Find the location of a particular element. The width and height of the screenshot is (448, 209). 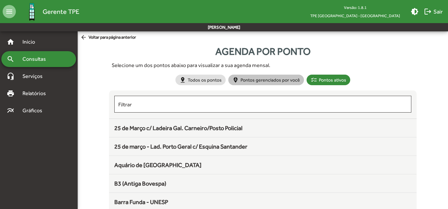

mat-icon: print is located at coordinates (11, 93).